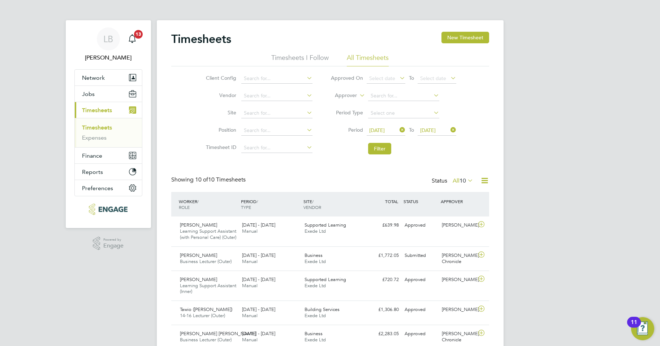 The width and height of the screenshot is (660, 346). What do you see at coordinates (93, 78) in the screenshot?
I see `span: Network` at bounding box center [93, 78].